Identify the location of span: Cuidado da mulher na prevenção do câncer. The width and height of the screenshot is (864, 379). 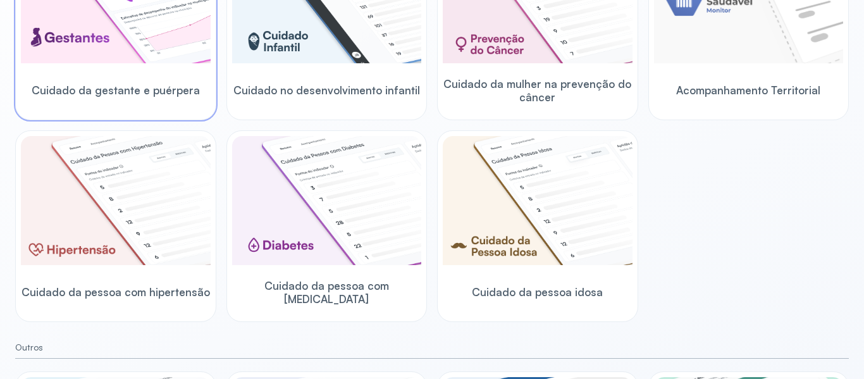
(537, 90).